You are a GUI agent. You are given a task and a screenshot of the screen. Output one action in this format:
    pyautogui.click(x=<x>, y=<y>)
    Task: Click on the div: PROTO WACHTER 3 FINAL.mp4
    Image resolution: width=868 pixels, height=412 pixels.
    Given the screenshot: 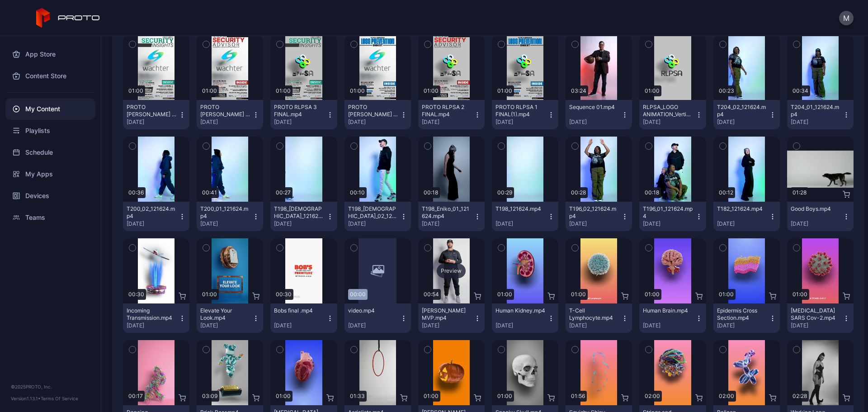 What is the action you would take?
    pyautogui.click(x=151, y=111)
    